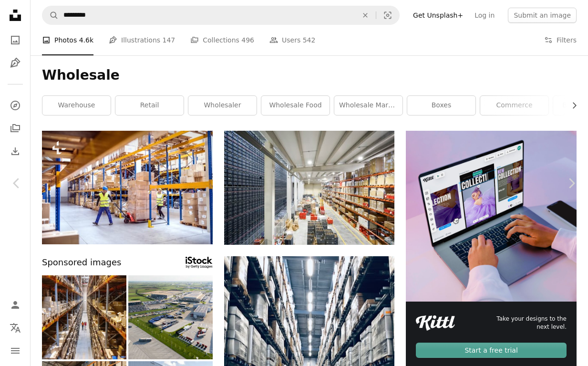  I want to click on a: wholesaler, so click(222, 105).